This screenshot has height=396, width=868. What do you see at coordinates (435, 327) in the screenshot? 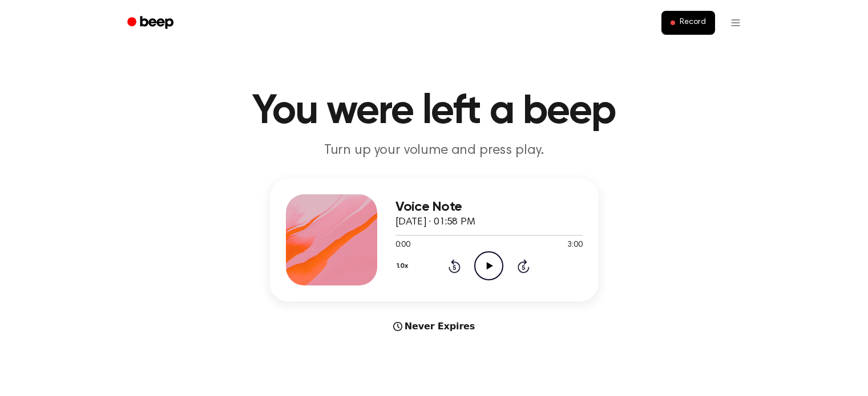
I see `div: Never Expires` at bounding box center [435, 327].